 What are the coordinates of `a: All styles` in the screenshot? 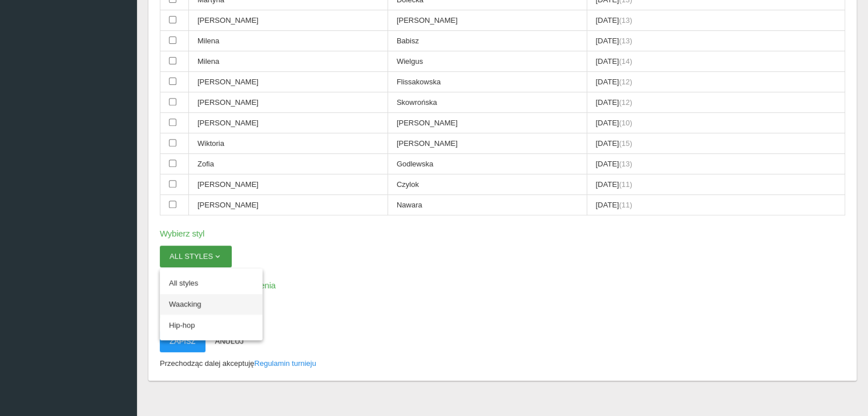 It's located at (211, 283).